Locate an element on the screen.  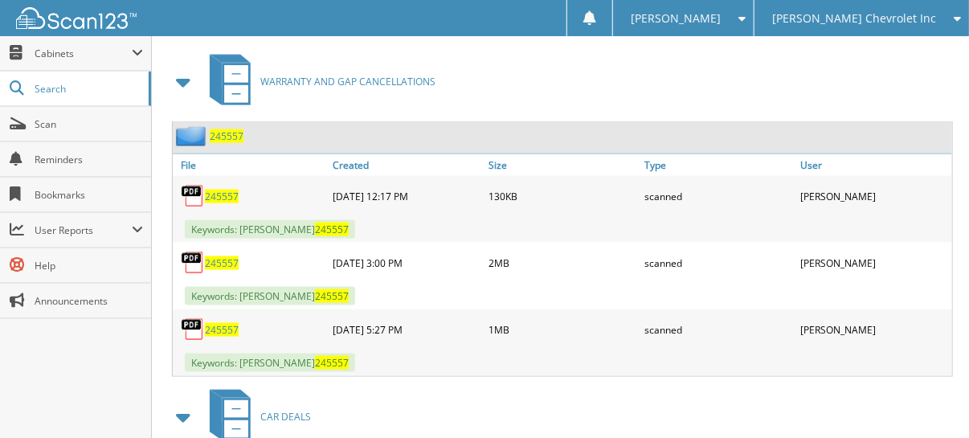
span: Help is located at coordinates (88, 265).